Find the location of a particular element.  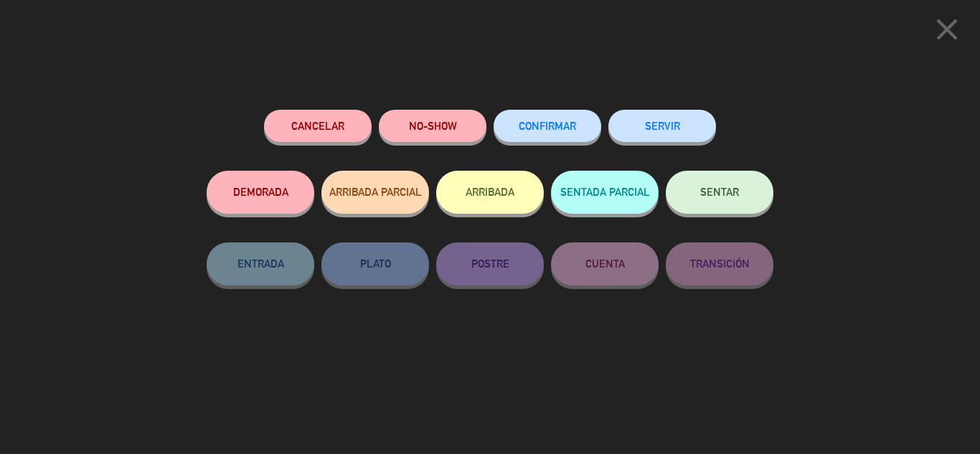

button: DEMORADA is located at coordinates (261, 192).